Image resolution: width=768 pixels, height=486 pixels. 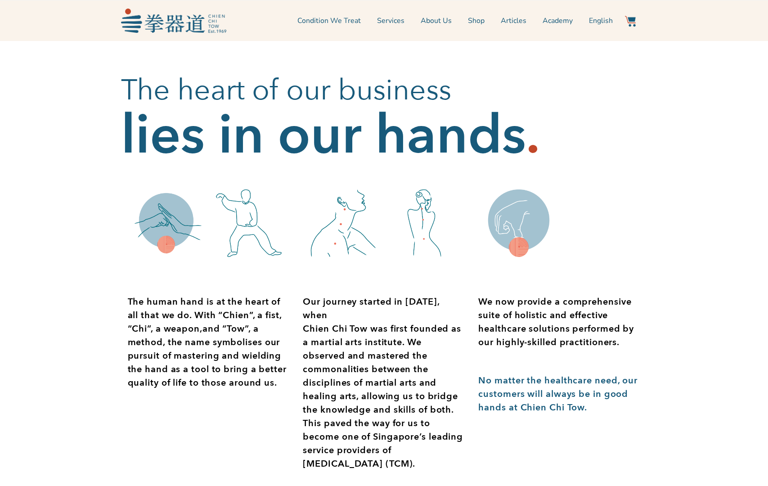 I want to click on p: We now provide a comprehensive suite of holistic and effective healthcare solutions performed by ..., so click(x=559, y=322).